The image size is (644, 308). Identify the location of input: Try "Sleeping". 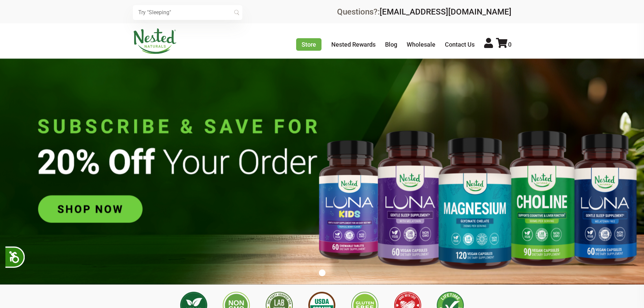
(188, 13).